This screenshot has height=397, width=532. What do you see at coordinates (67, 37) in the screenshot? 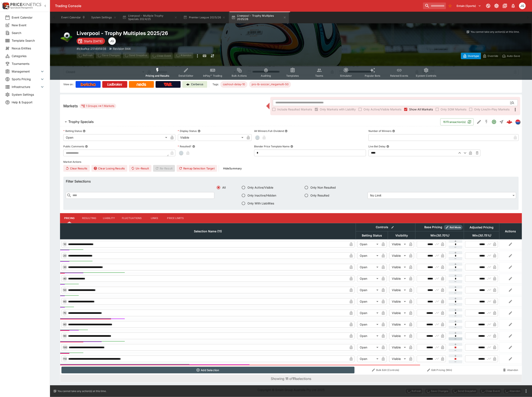
I see `img: soccer.png` at bounding box center [67, 37].